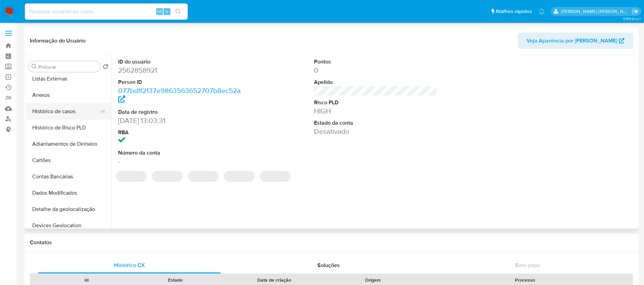 This screenshot has width=644, height=285. What do you see at coordinates (180, 82) in the screenshot?
I see `dt: Person ID` at bounding box center [180, 82].